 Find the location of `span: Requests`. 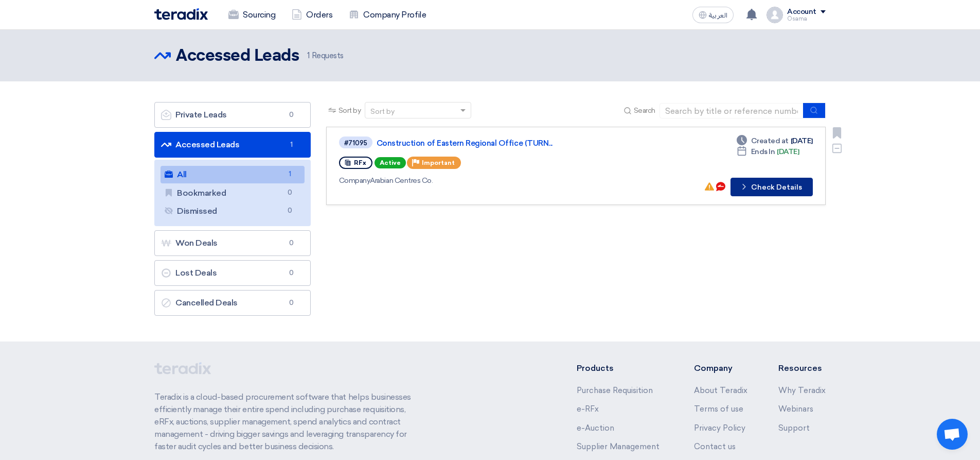

span: Requests is located at coordinates (325, 56).